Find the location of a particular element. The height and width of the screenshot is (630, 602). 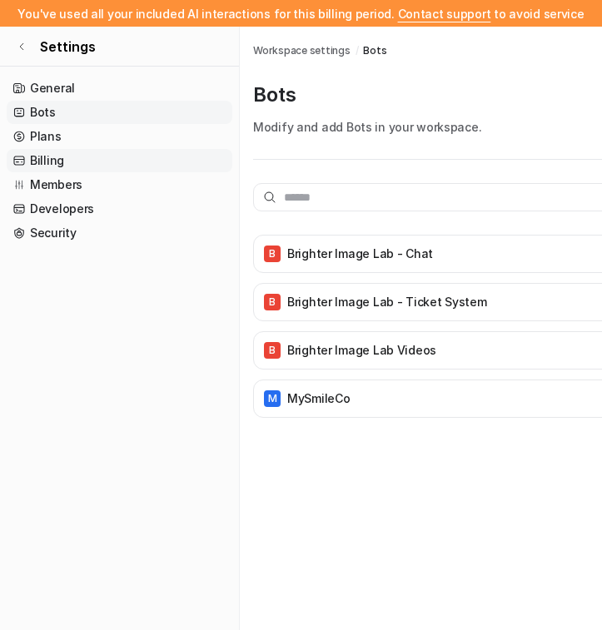

a: Members is located at coordinates (119, 185).